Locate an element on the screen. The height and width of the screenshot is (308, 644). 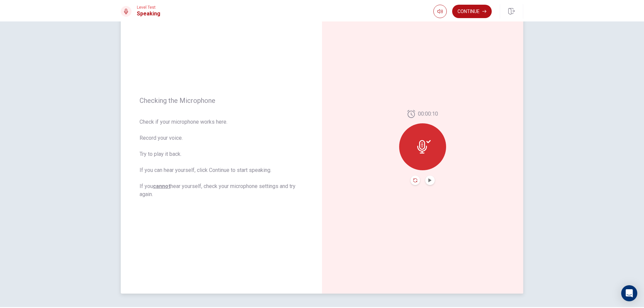
span: Checking the Microphone is located at coordinates (221, 101).